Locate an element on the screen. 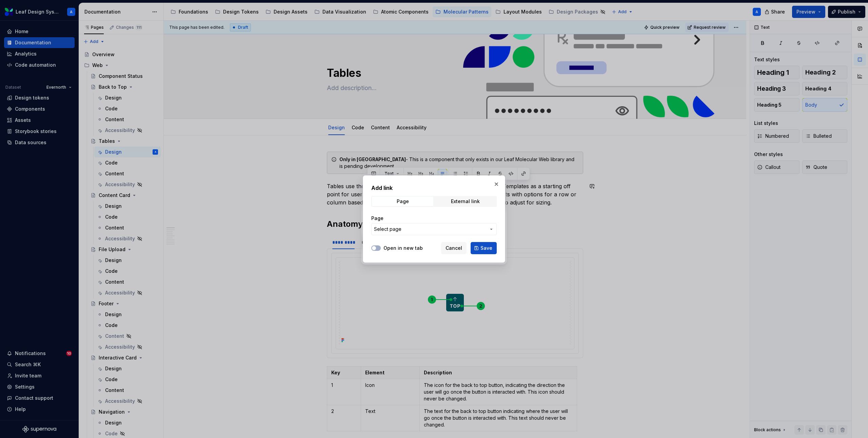 The width and height of the screenshot is (868, 438). span: Save is located at coordinates (486, 248).